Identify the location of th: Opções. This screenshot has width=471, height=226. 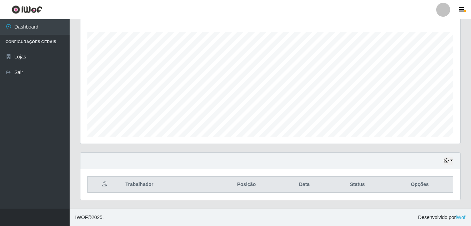
(419, 185).